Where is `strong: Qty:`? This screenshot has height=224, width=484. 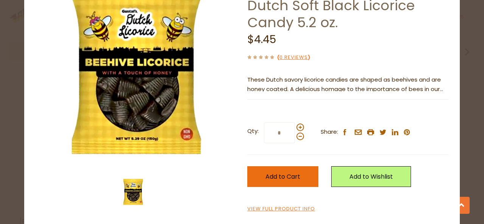 strong: Qty: is located at coordinates (253, 131).